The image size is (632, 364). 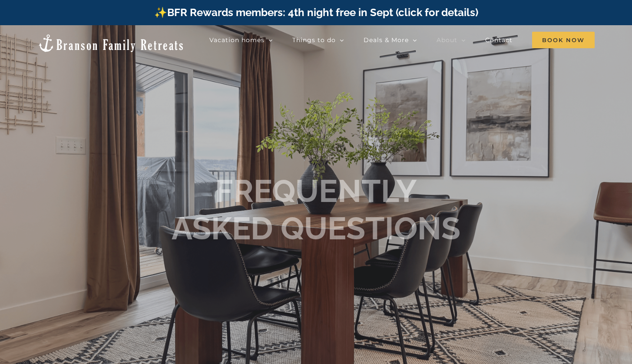 I want to click on a: Contact, so click(x=499, y=40).